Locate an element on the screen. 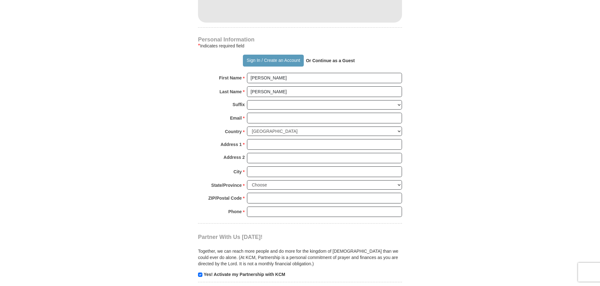  strong: Country is located at coordinates (233, 131).